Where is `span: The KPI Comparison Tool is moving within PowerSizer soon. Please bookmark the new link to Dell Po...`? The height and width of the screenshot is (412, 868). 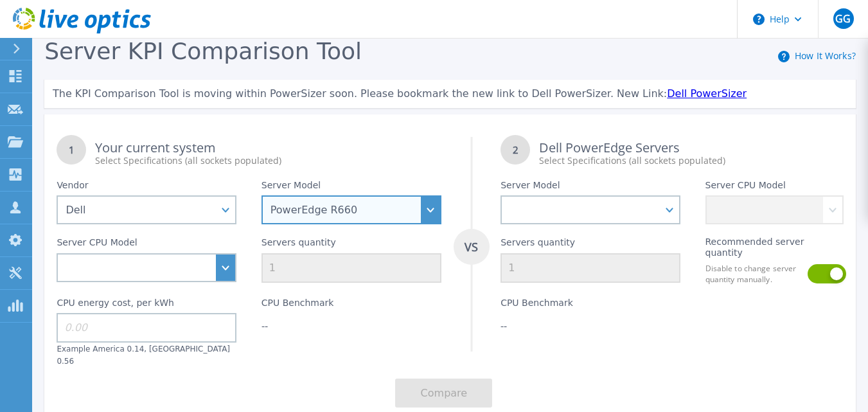 span: The KPI Comparison Tool is moving within PowerSizer soon. Please bookmark the new link to Dell Po... is located at coordinates (360, 94).